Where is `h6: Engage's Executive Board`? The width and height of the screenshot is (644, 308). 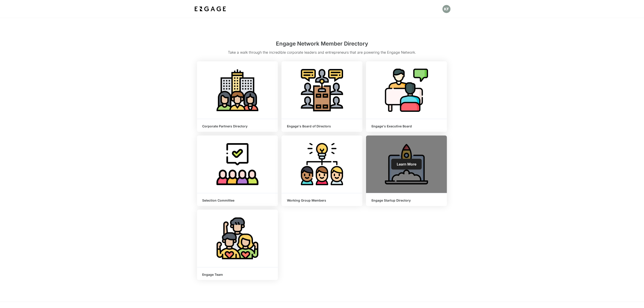
h6: Engage's Executive Board is located at coordinates (406, 126).